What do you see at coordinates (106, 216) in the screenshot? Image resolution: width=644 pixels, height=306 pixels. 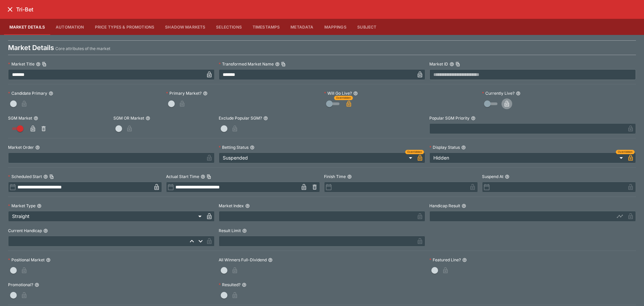 I see `div: Straight` at bounding box center [106, 216].